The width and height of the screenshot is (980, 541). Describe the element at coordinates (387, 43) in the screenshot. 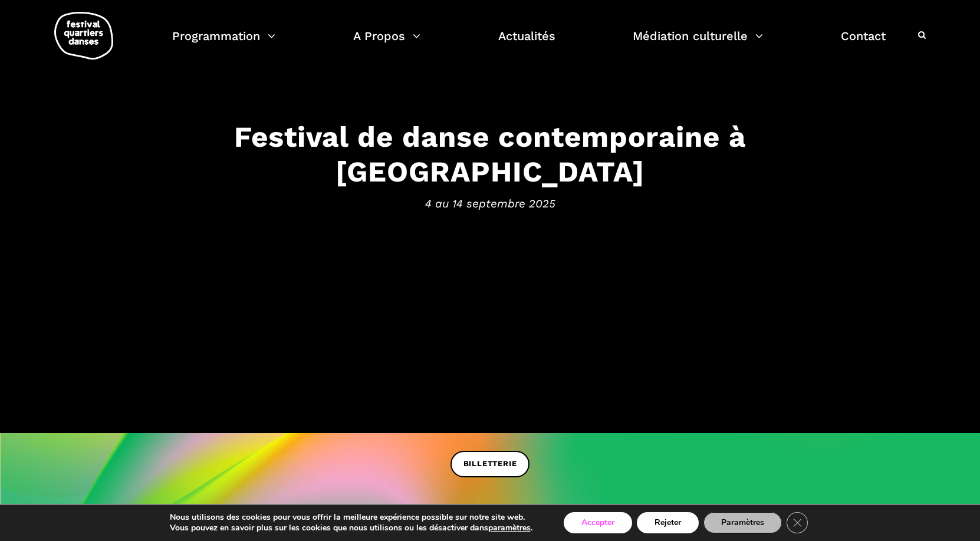

I see `a: A Propos` at that location.